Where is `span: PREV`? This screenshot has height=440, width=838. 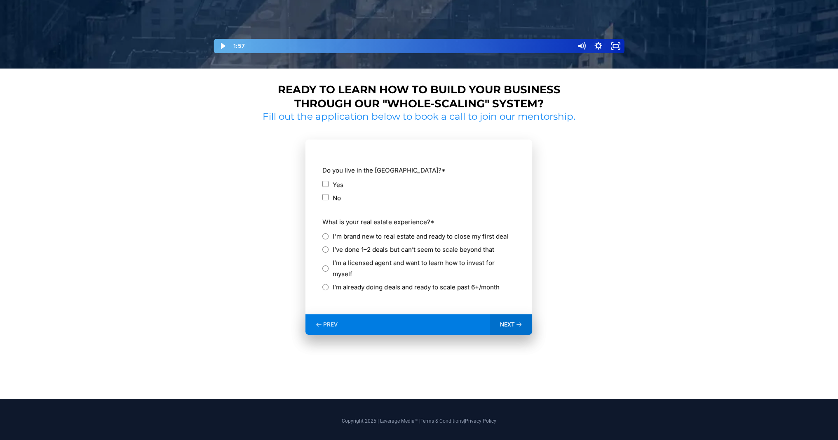 span: PREV is located at coordinates (330, 324).